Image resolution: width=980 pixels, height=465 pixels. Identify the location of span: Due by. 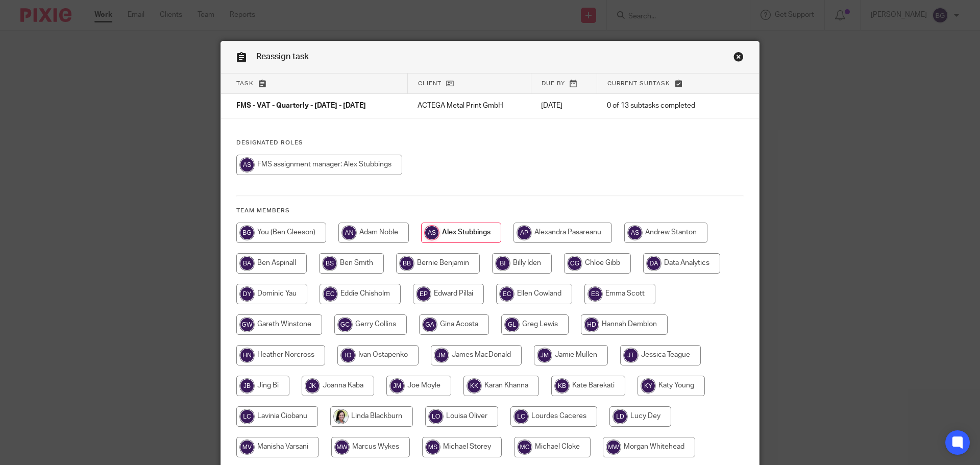
(554, 83).